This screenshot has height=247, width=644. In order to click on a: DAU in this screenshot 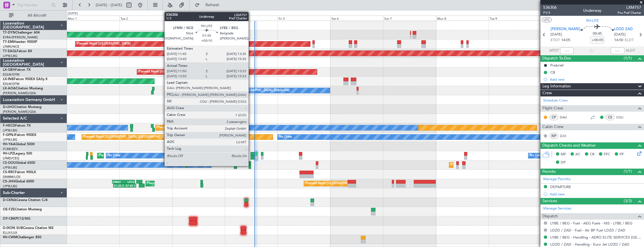, I will do `click(566, 117)`.